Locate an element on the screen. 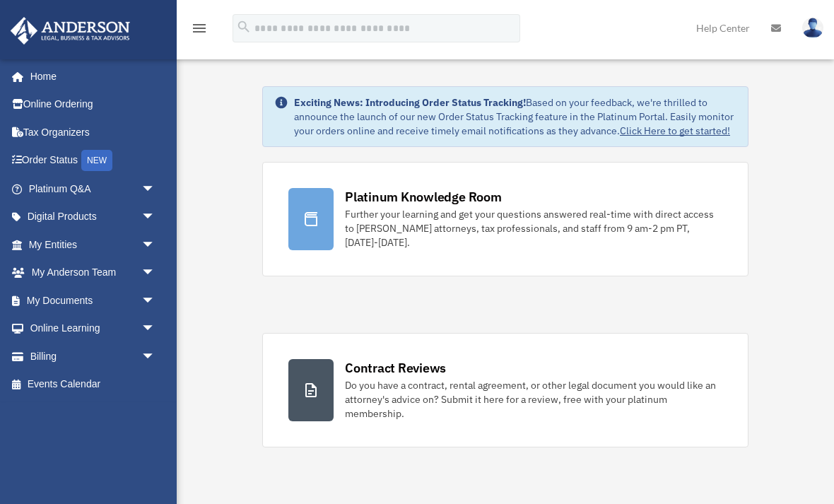 The image size is (834, 504). a: Tax Organizers is located at coordinates (93, 132).